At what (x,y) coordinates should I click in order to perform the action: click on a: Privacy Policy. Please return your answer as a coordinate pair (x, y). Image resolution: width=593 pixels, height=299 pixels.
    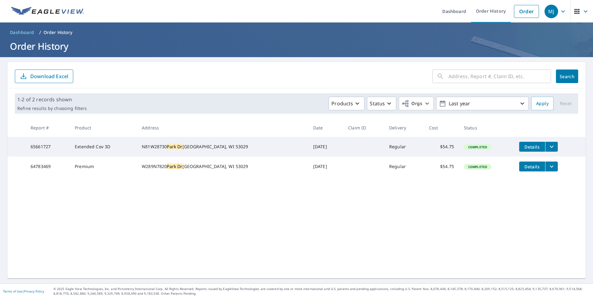
    Looking at the image, I should click on (34, 291).